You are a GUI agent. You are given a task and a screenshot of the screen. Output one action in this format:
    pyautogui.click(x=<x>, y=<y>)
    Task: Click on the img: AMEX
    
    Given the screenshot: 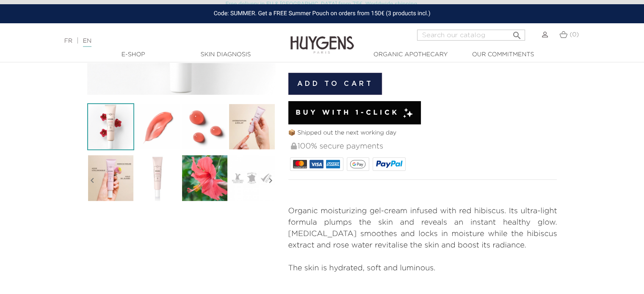 What is the action you would take?
    pyautogui.click(x=333, y=164)
    